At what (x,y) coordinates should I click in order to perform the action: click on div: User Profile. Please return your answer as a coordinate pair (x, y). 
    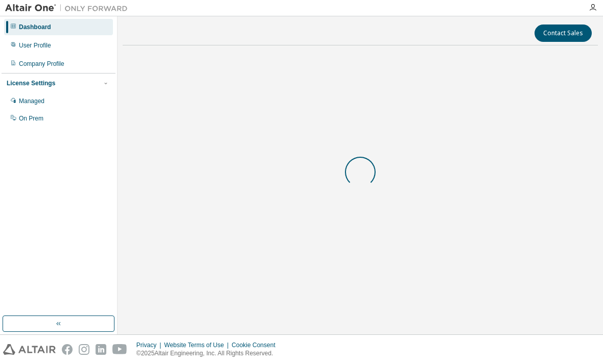
    Looking at the image, I should click on (35, 46).